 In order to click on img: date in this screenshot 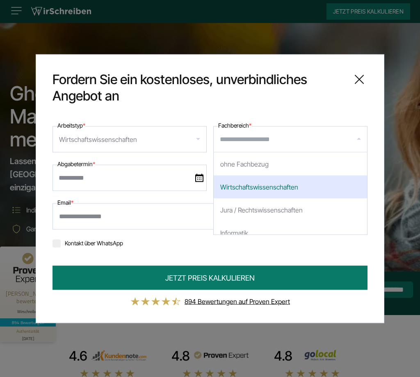, I will do `click(199, 178)`.